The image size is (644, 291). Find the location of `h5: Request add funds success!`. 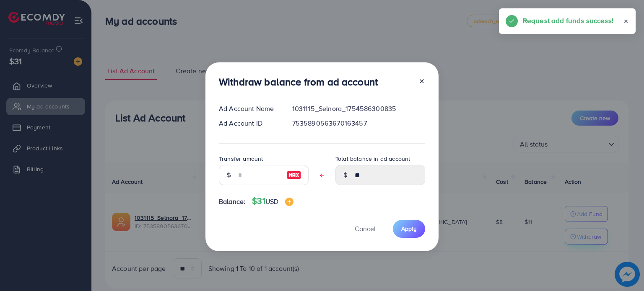

h5: Request add funds success! is located at coordinates (568, 21).